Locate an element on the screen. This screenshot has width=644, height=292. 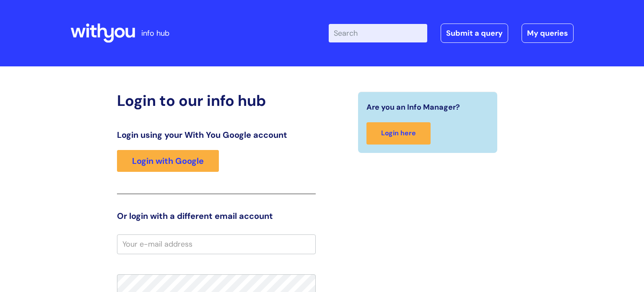
a: Login here is located at coordinates (399, 133).